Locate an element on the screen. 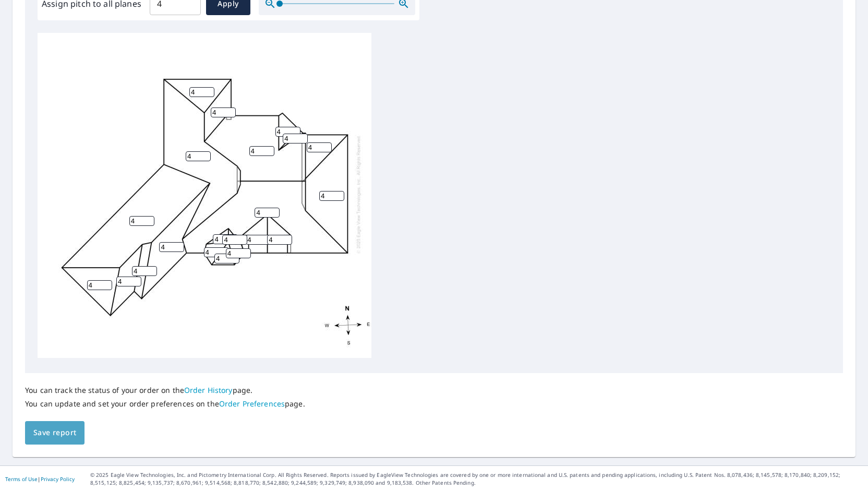  a: Terms of Use is located at coordinates (22, 479).